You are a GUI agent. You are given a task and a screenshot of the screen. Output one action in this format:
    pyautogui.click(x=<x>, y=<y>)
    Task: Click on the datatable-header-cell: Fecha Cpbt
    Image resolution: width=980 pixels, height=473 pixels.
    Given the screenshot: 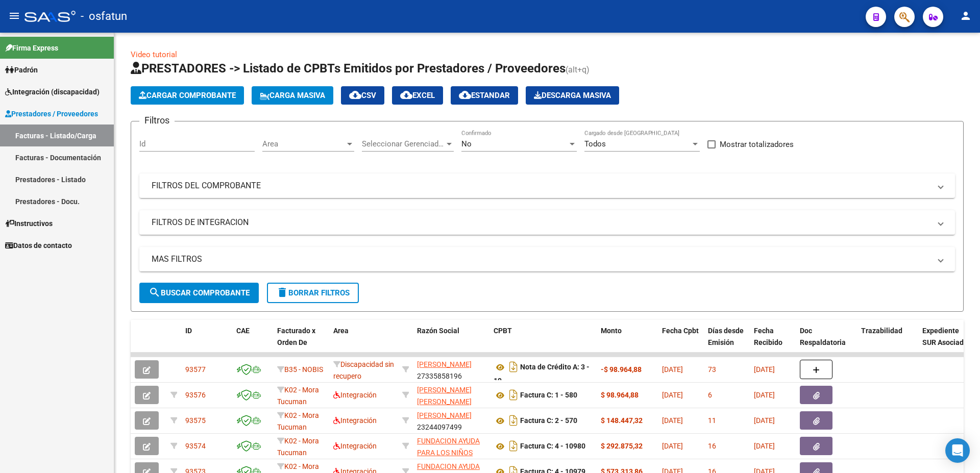 What is the action you would take?
    pyautogui.click(x=681, y=342)
    